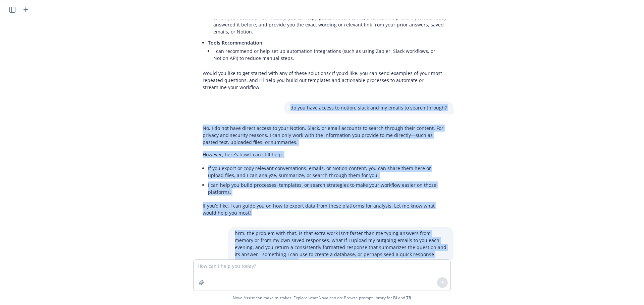  What do you see at coordinates (409, 298) in the screenshot?
I see `a: TR` at bounding box center [409, 298].